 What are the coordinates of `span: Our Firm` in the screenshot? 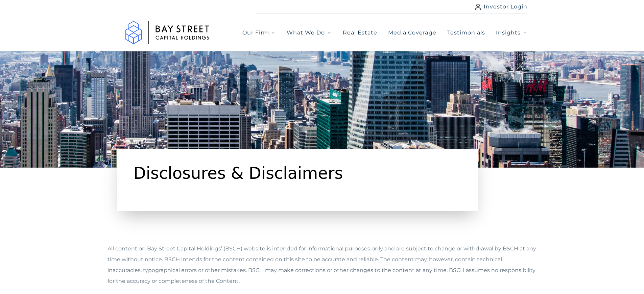 It's located at (256, 33).